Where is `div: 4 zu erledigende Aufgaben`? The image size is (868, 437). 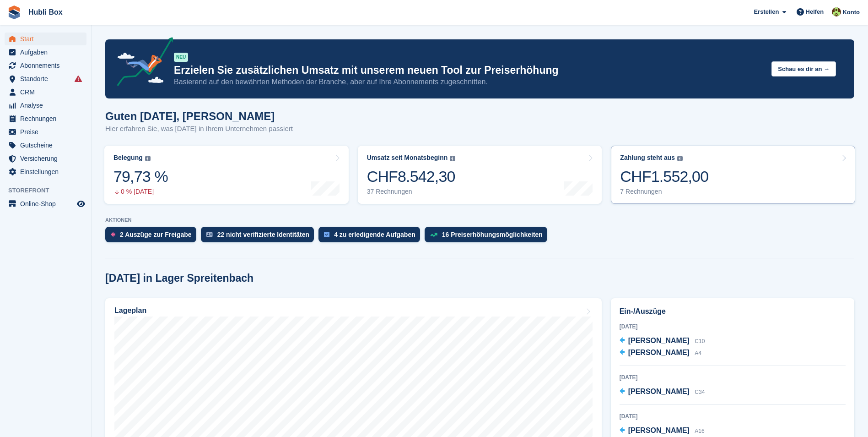 div: 4 zu erledigende Aufgaben is located at coordinates (375, 235).